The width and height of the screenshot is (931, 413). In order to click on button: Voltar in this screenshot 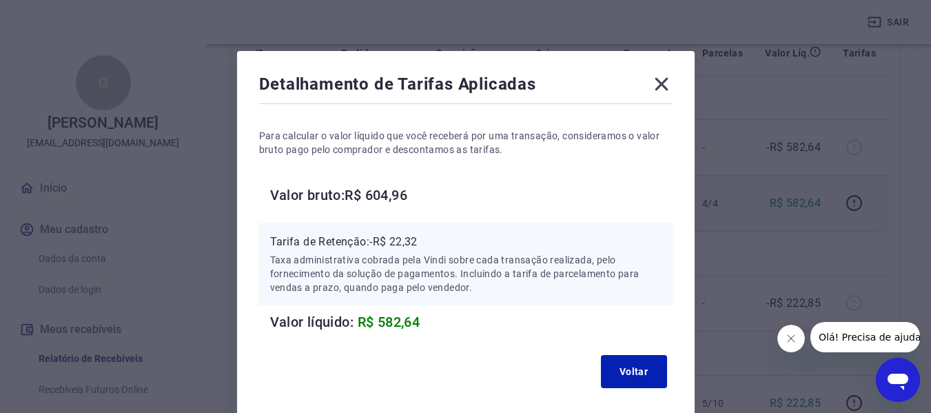, I will do `click(634, 371)`.